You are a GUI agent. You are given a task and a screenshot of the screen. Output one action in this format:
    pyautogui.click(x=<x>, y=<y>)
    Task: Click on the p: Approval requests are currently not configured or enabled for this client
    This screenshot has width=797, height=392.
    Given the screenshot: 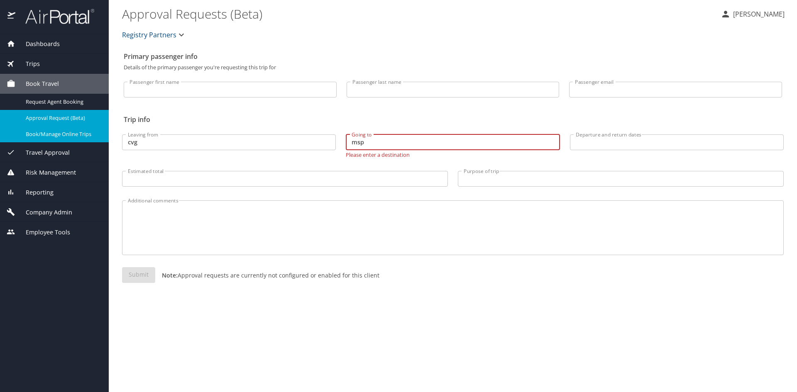 What is the action you would take?
    pyautogui.click(x=267, y=275)
    